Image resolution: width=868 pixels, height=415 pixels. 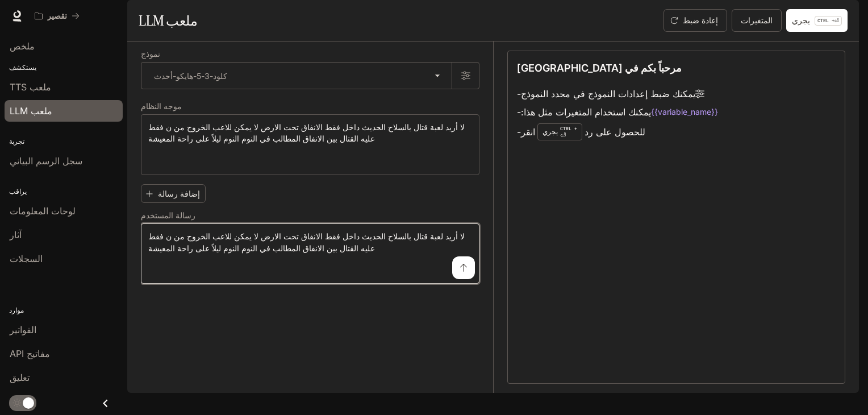 What do you see at coordinates (297, 76) in the screenshot?
I see `div: كلود-3-5-هايكو-أحدث` at bounding box center [297, 76].